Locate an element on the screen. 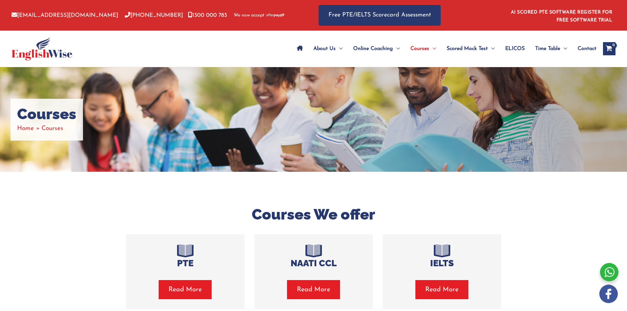 Image resolution: width=627 pixels, height=311 pixels. span: We now accept is located at coordinates (249, 15).